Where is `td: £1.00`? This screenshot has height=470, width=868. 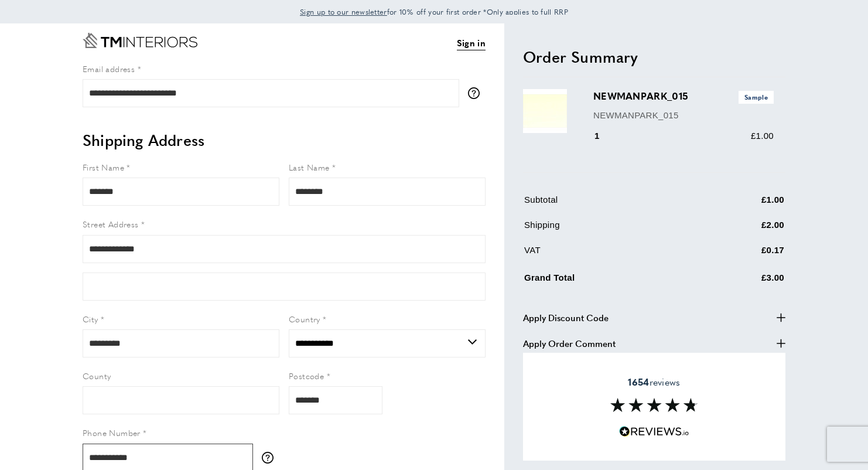
td: £1.00 is located at coordinates (743, 204).